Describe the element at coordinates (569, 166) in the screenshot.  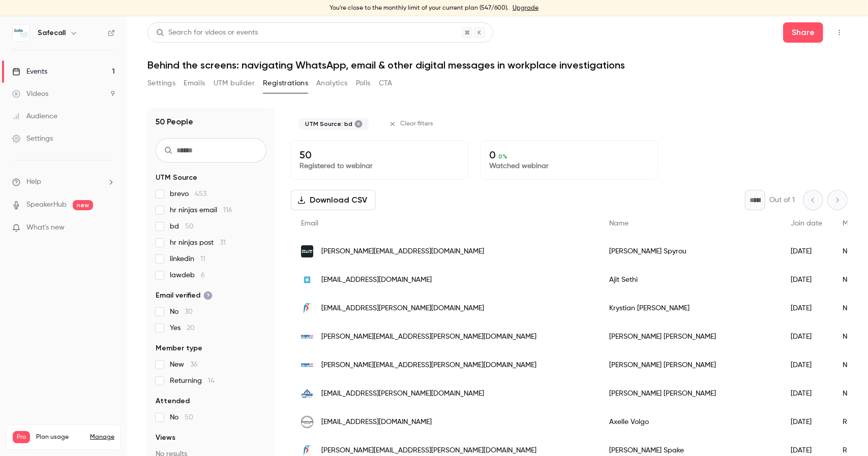
I see `p: Watched webinar` at that location.